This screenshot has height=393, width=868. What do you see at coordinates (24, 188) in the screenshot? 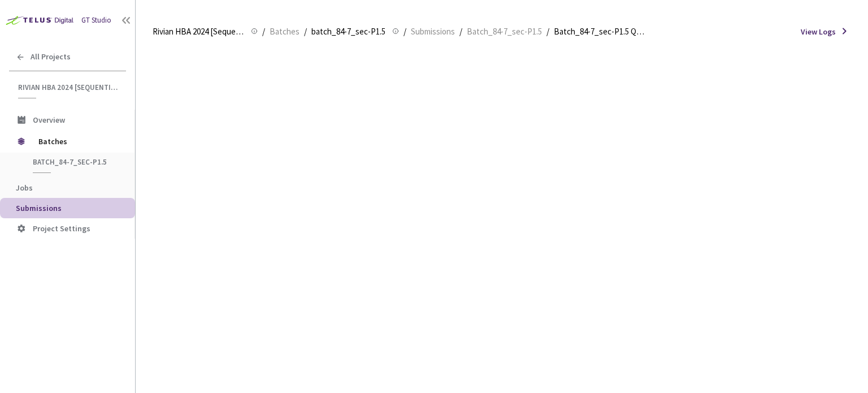
I see `span: Jobs` at bounding box center [24, 188].